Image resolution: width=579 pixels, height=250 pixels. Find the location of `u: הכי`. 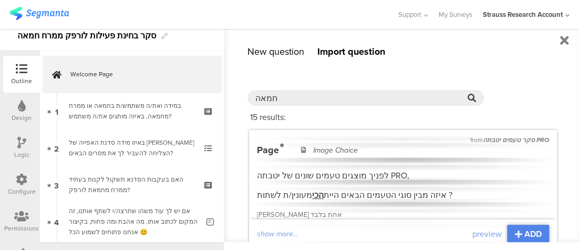

u: הכי is located at coordinates (318, 195).